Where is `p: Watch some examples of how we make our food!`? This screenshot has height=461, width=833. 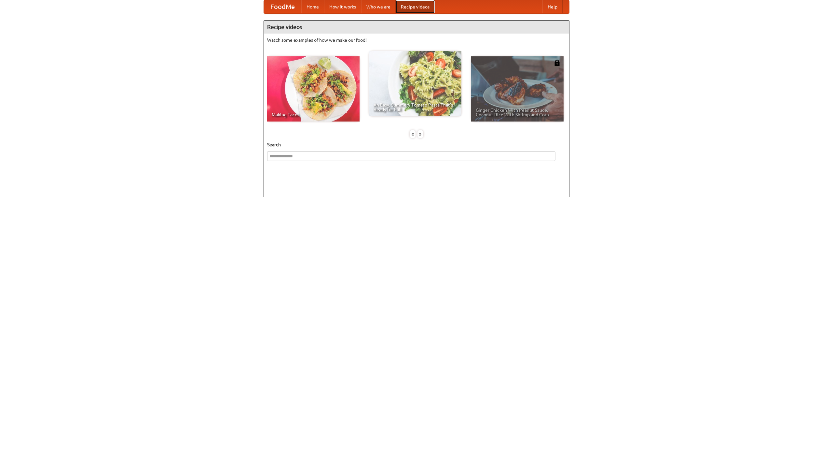
p: Watch some examples of how we make our food! is located at coordinates (417, 40).